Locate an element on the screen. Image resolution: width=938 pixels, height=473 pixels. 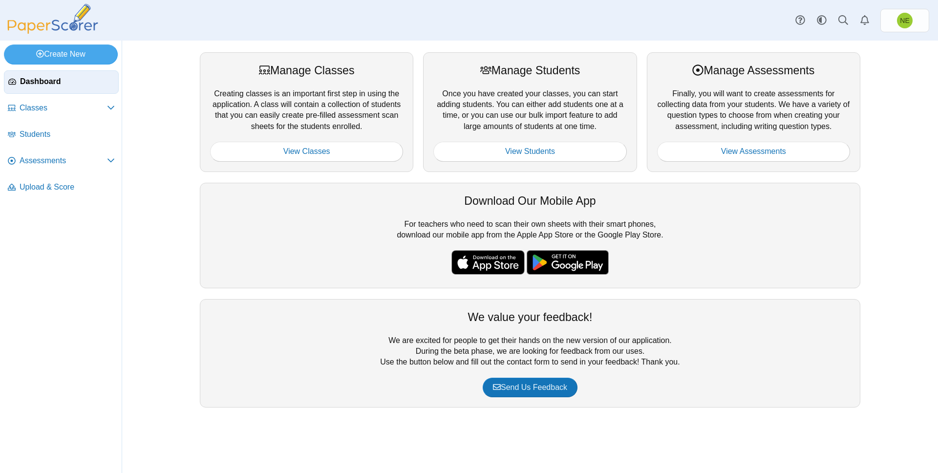
div: Download Our Mobile App is located at coordinates (530, 201).